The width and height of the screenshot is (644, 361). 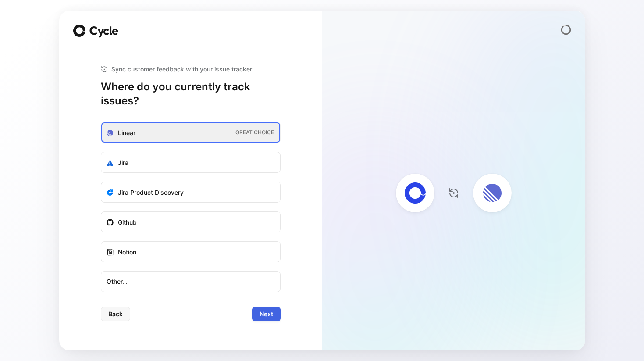 What do you see at coordinates (190, 94) in the screenshot?
I see `h1: Where do you currently track issues?` at bounding box center [190, 94].